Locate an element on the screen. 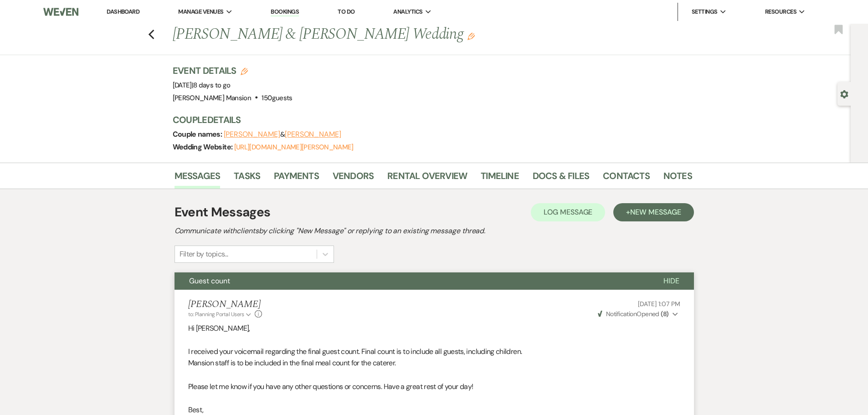 The image size is (868, 415). button: Hide is located at coordinates (671, 281).